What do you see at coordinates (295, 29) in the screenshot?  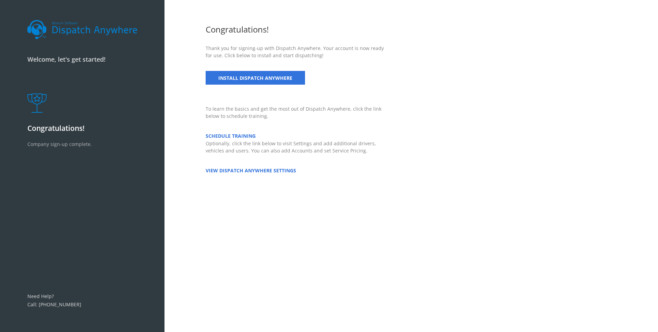 I see `div: Congratulations!` at bounding box center [295, 29].